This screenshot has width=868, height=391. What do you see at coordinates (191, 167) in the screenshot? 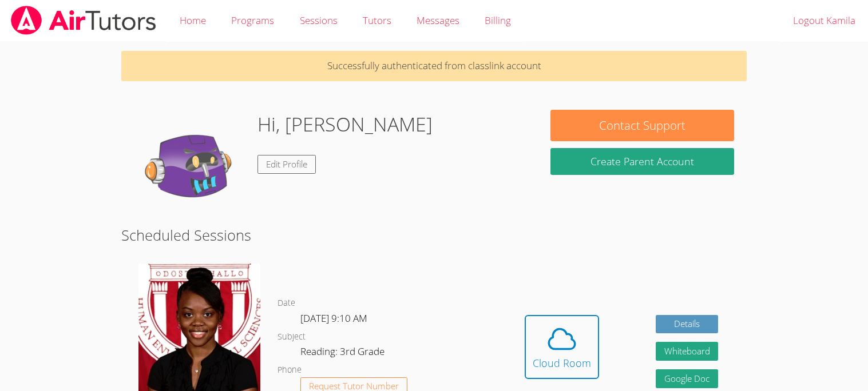
I see `img: default.png` at bounding box center [191, 167].